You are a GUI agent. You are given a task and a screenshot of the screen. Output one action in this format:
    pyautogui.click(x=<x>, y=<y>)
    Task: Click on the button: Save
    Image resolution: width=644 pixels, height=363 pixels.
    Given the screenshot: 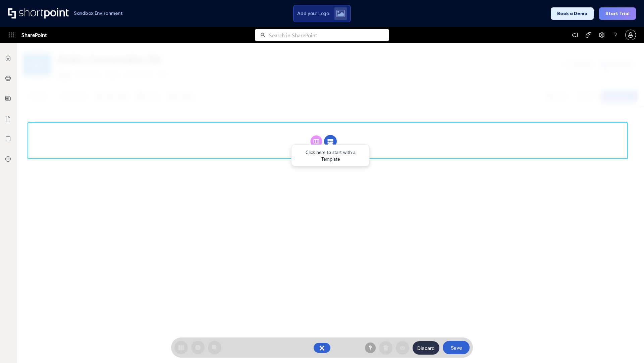 What is the action you would take?
    pyautogui.click(x=456, y=348)
    